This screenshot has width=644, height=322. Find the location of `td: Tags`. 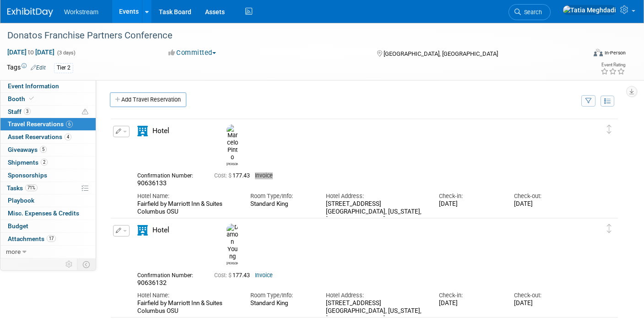

td: Tags is located at coordinates (26, 68).